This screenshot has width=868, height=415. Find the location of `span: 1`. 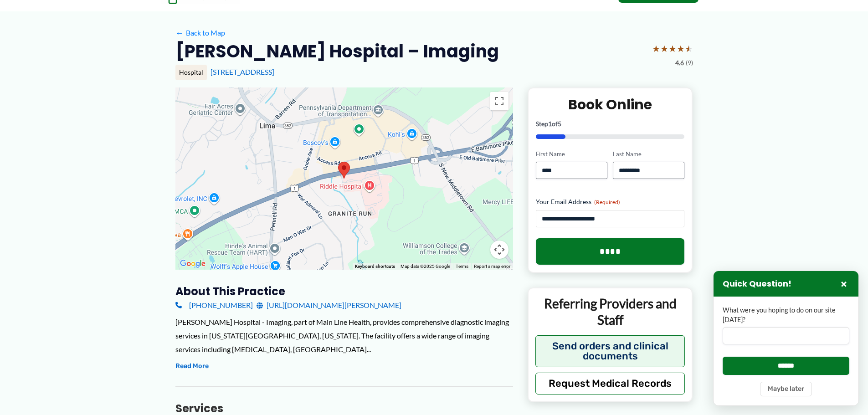

span: 1 is located at coordinates (550, 124).